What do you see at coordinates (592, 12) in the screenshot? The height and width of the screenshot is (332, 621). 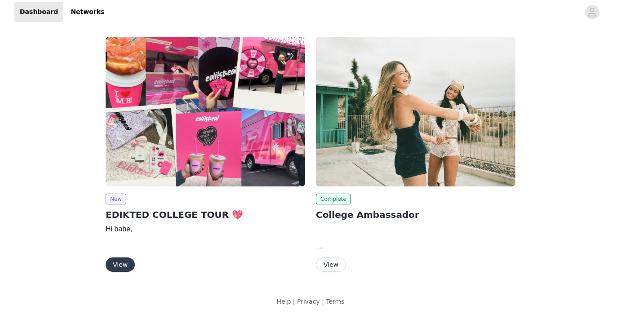 I see `div: avatar` at bounding box center [592, 12].